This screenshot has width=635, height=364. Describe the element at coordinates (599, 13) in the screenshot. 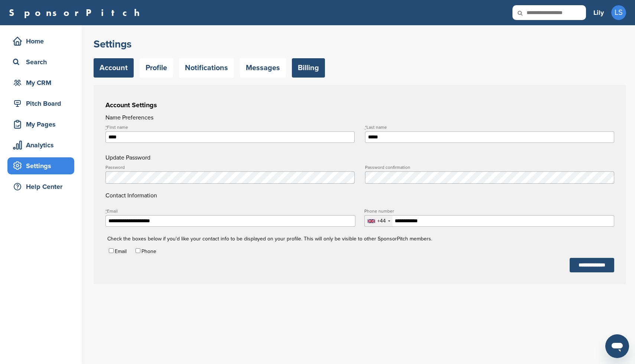

I see `a: Lily` at that location.